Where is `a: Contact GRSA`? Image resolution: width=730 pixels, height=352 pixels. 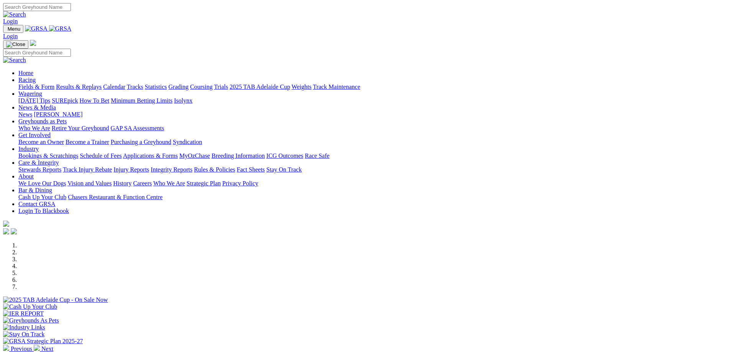
a: Contact GRSA is located at coordinates (37, 204).